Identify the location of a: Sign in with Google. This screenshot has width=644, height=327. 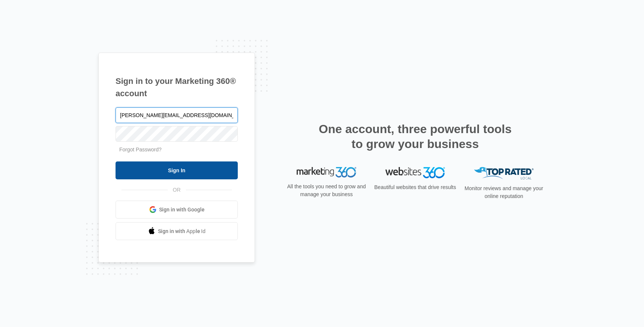
(177, 209).